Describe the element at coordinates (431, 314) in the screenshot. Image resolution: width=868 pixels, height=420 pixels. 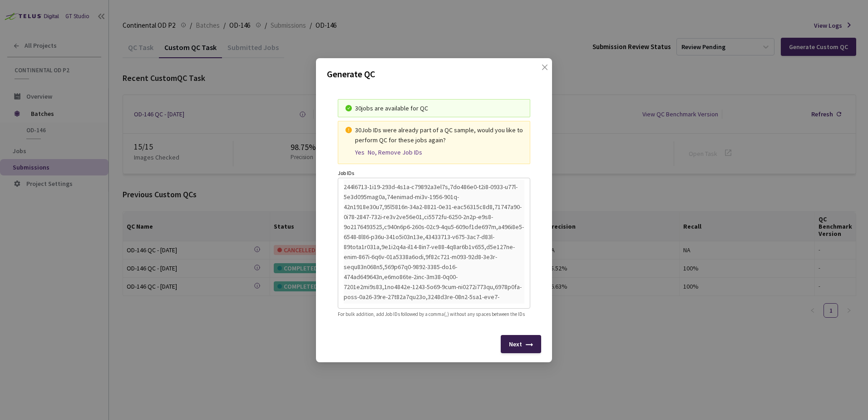
I see `span: For bulk addition, add Job IDs followed by a comma(,) without any spaces between the IDs` at that location.